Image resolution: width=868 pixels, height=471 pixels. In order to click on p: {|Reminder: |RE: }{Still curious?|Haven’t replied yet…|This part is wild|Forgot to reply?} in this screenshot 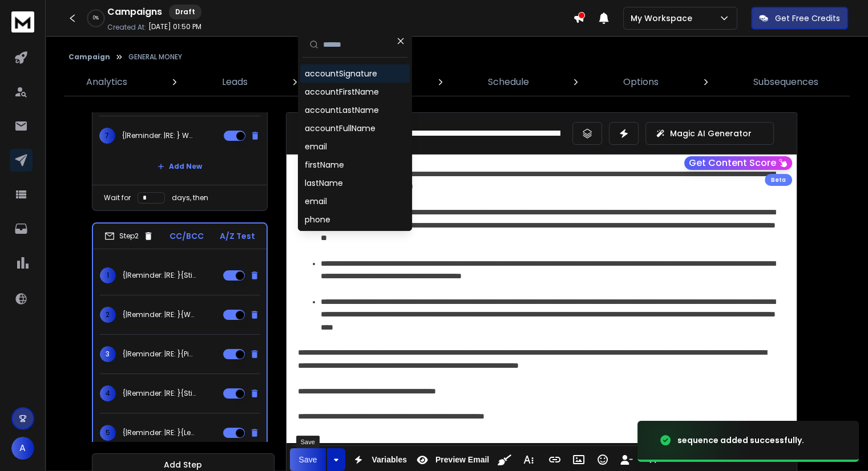, I will do `click(159, 276)`.